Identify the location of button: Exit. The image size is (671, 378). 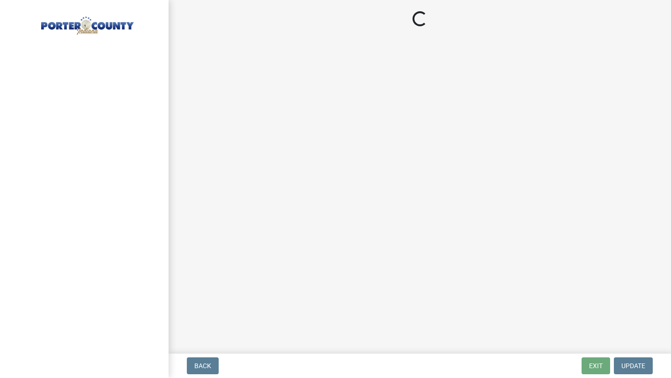
(596, 365).